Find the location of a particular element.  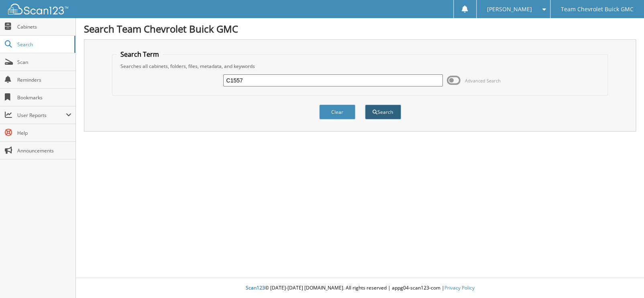

span: Bookmarks is located at coordinates (44, 98).